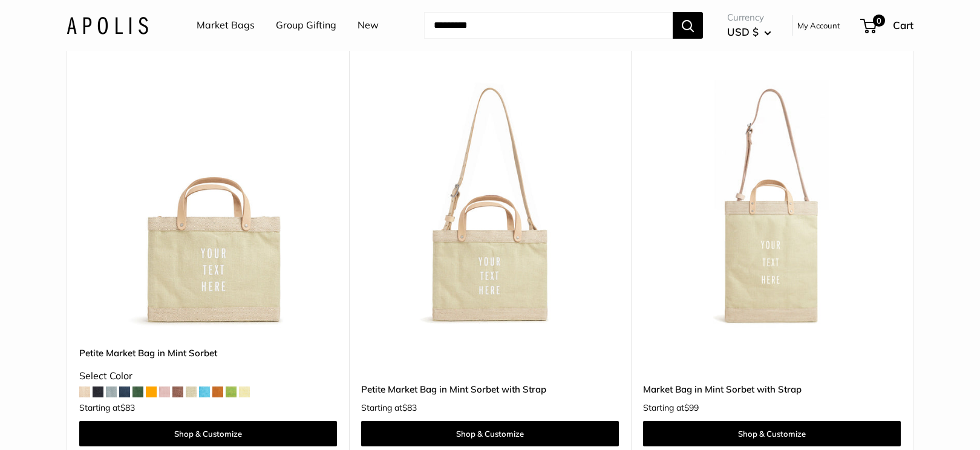 The height and width of the screenshot is (450, 980). Describe the element at coordinates (749, 17) in the screenshot. I see `span: Currency` at that location.